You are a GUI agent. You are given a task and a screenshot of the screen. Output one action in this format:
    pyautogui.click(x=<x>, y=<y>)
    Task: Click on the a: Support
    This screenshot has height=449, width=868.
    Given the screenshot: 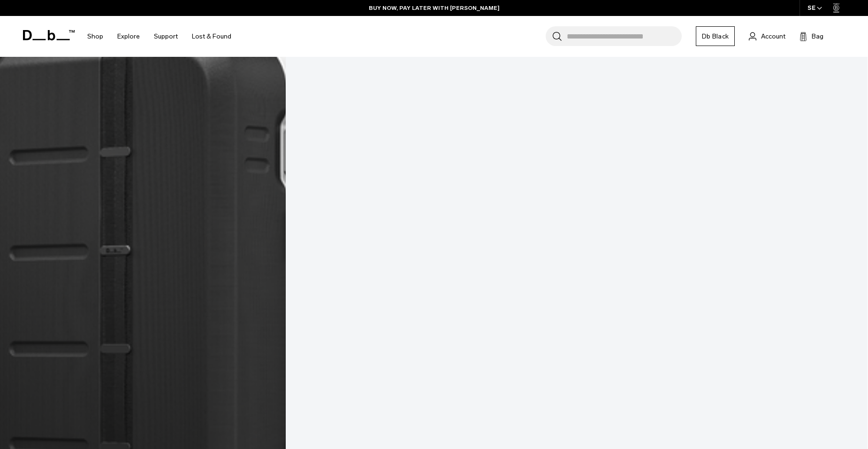 What is the action you would take?
    pyautogui.click(x=166, y=37)
    